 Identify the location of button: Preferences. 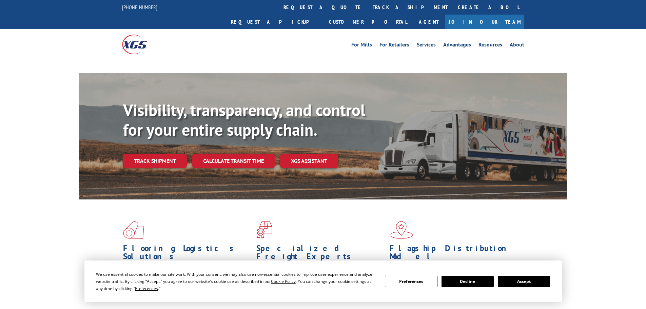
(411, 281).